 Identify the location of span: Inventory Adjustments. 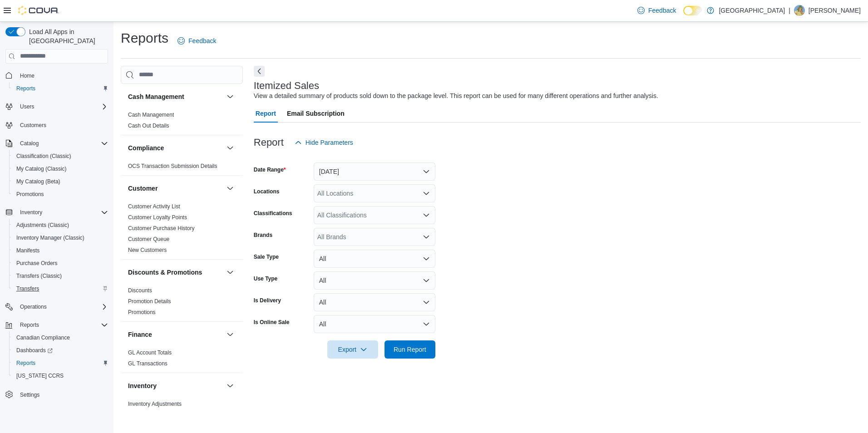
(155, 404).